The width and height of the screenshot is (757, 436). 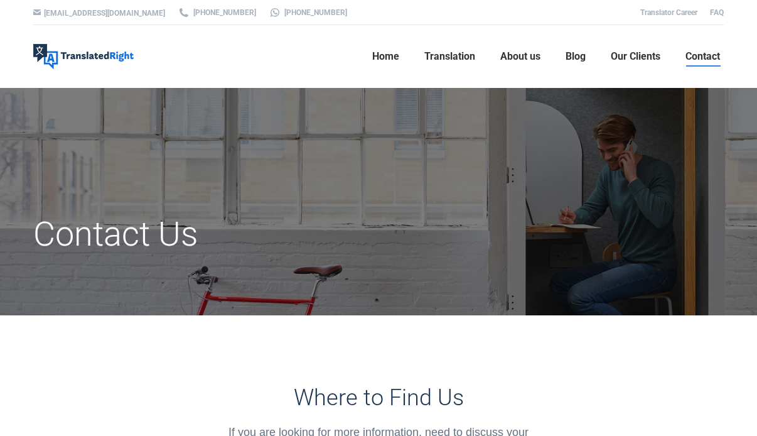 I want to click on span: Contact, so click(x=703, y=57).